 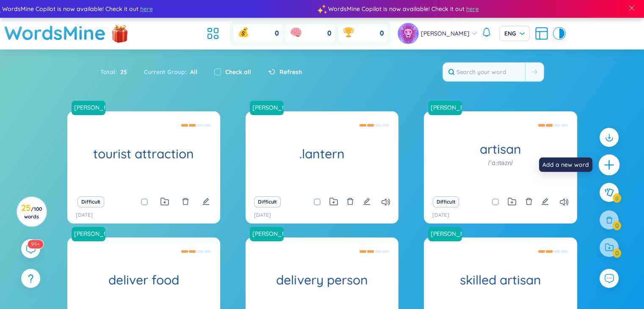 What do you see at coordinates (514, 33) in the screenshot?
I see `span: ENG` at bounding box center [514, 33].